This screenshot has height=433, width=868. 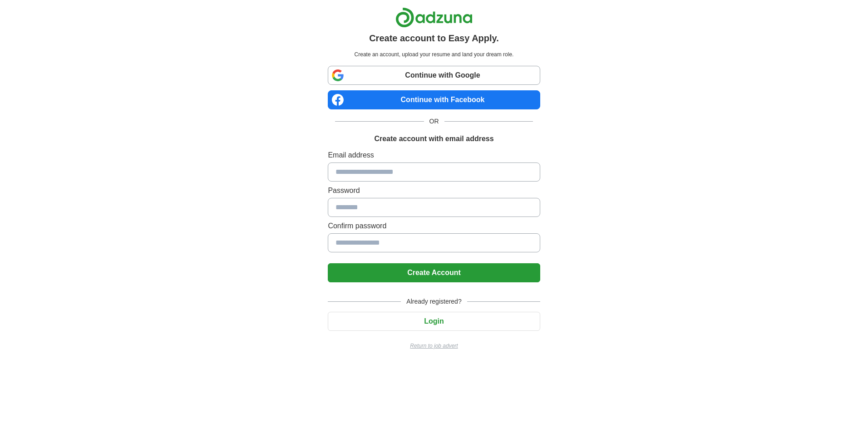 What do you see at coordinates (433, 226) in the screenshot?
I see `label: Confirm password` at bounding box center [433, 226].